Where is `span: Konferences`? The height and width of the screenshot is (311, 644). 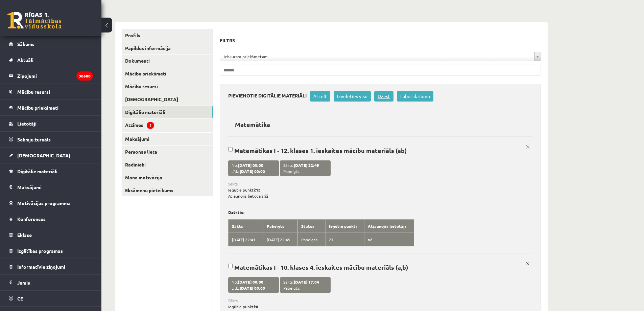
span: Konferences is located at coordinates (32, 219).